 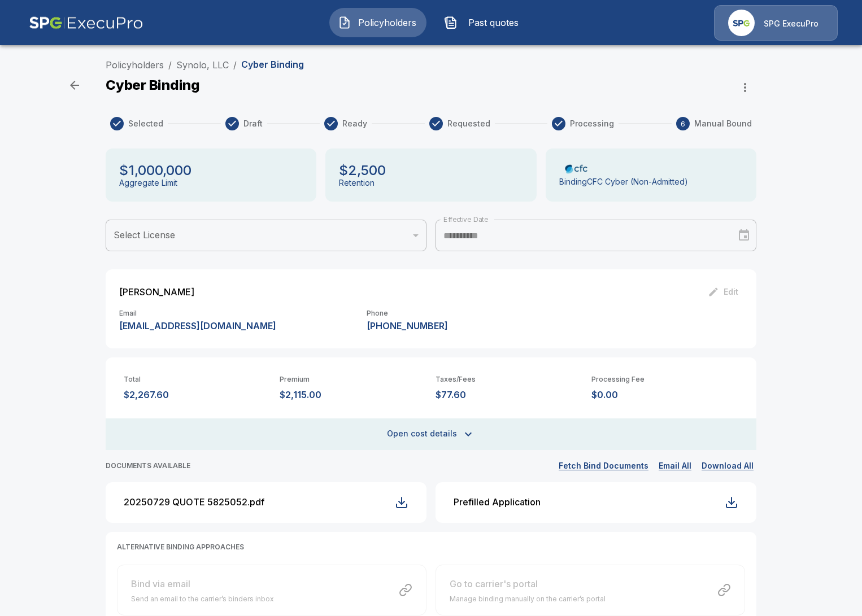 I want to click on span: Policyholders, so click(x=387, y=23).